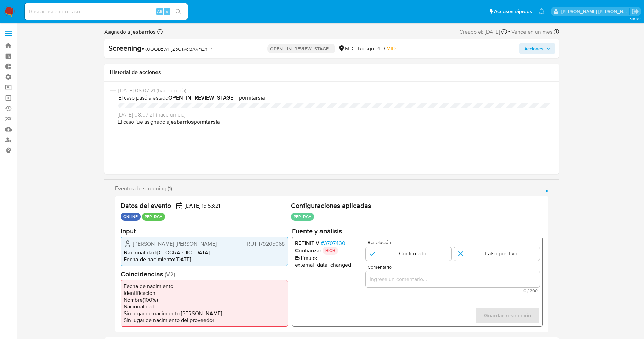 This screenshot has height=339, width=644. I want to click on span: MID, so click(391, 48).